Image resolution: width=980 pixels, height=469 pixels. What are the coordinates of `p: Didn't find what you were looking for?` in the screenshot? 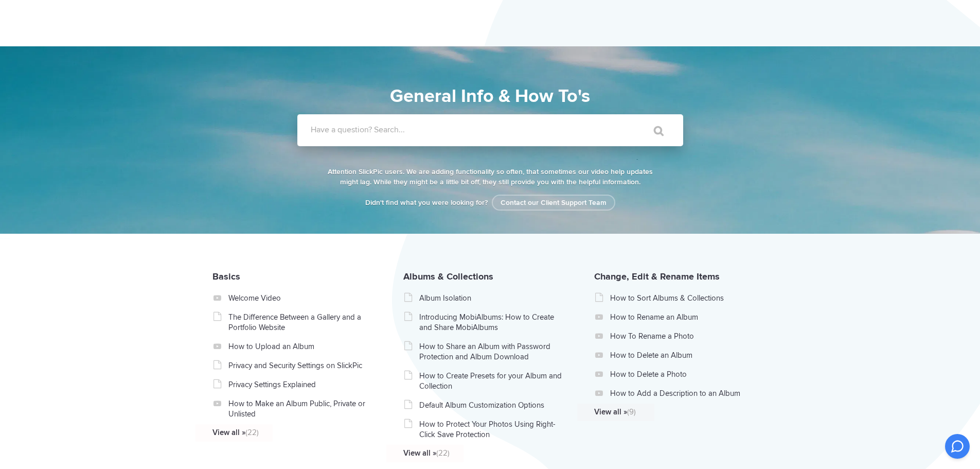 It's located at (490, 203).